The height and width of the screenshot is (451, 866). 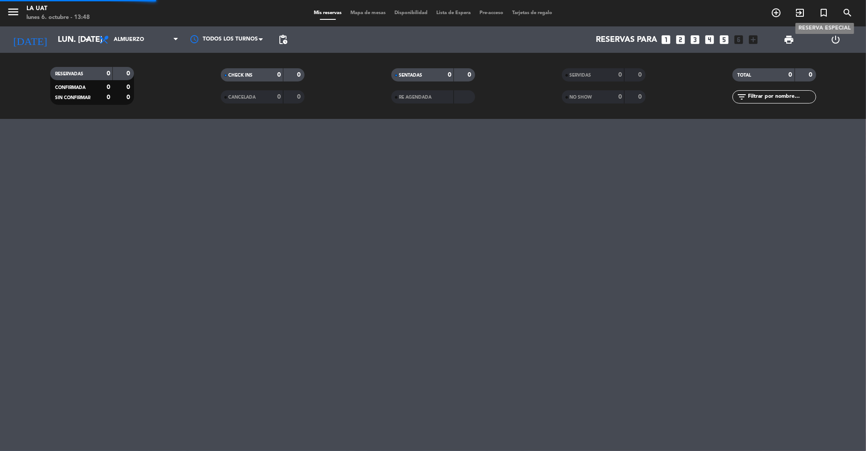 What do you see at coordinates (789, 40) in the screenshot?
I see `span: print` at bounding box center [789, 40].